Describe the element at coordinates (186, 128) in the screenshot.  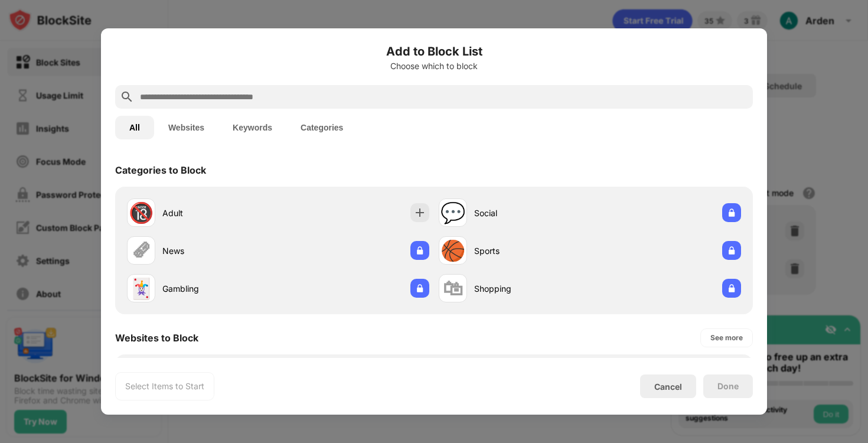
I see `button: Websites` at that location.